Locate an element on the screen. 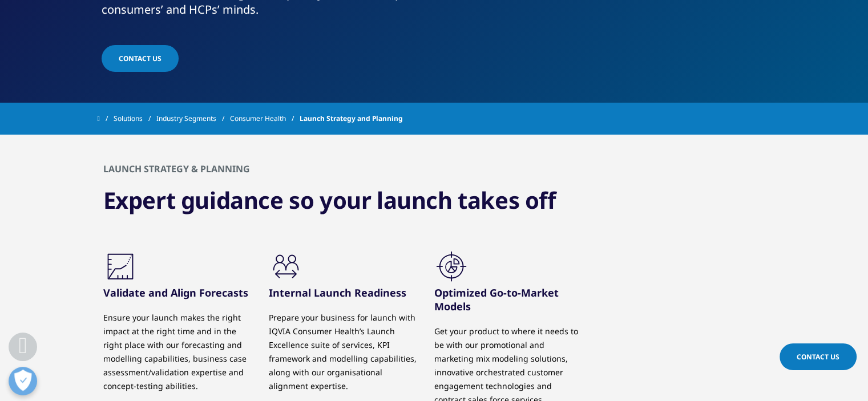  span: Launch Strategy and Planning is located at coordinates (351, 119).